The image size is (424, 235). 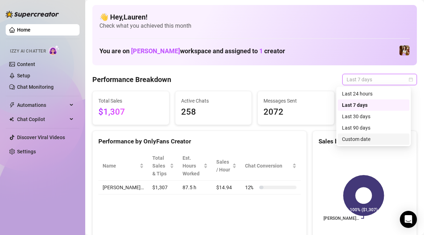 What do you see at coordinates (261, 51) in the screenshot?
I see `span: 1` at bounding box center [261, 51].